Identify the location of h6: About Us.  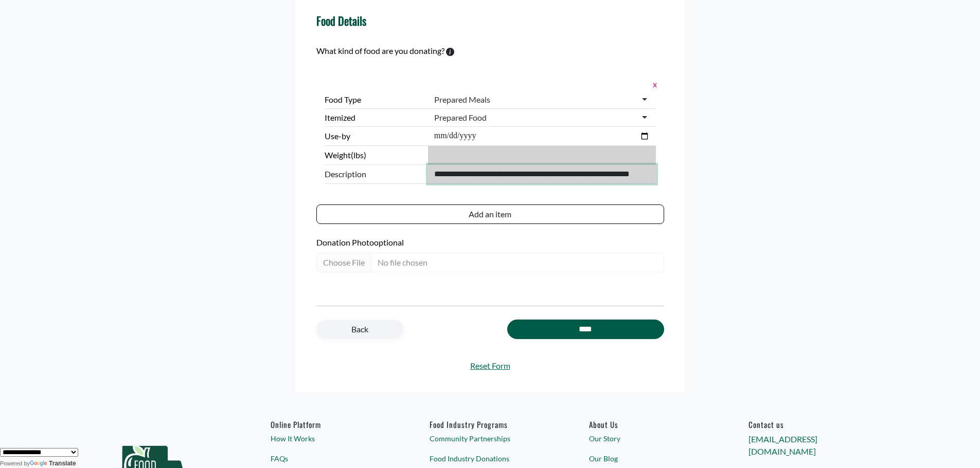
(649, 425).